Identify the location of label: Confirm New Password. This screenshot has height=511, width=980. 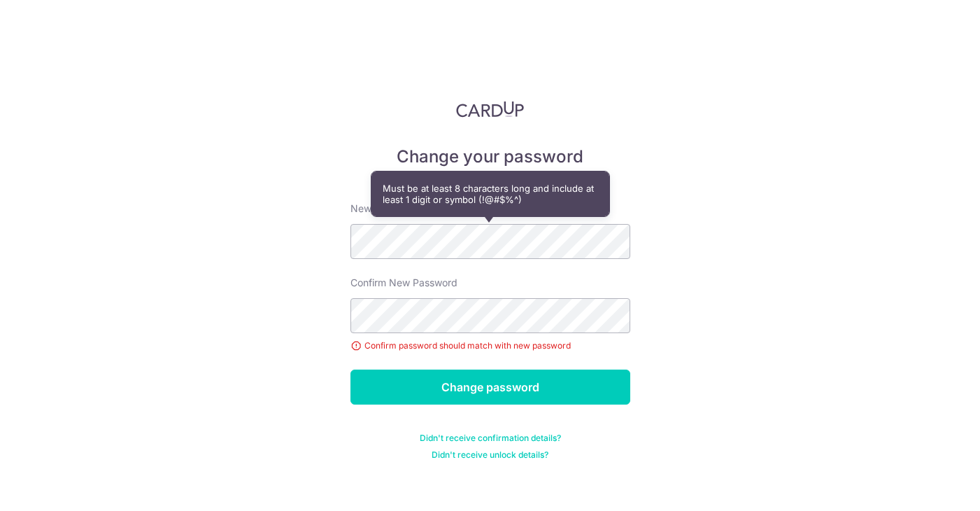
(403, 283).